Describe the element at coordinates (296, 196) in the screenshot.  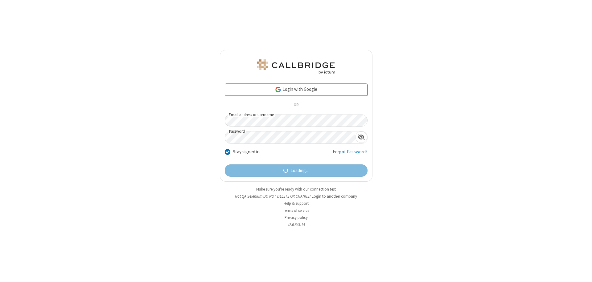
I see `li: Not QA Selenium DO NOT DELETE OR CHANGE?` at that location.